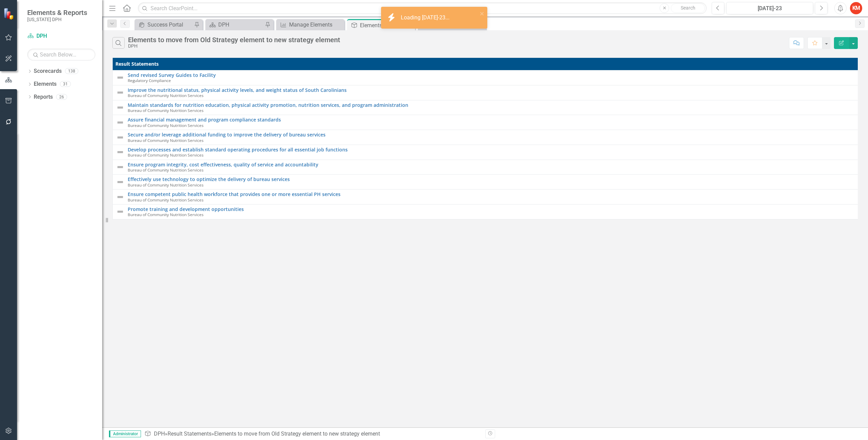 This screenshot has width=868, height=440. I want to click on a: Success Portal, so click(164, 25).